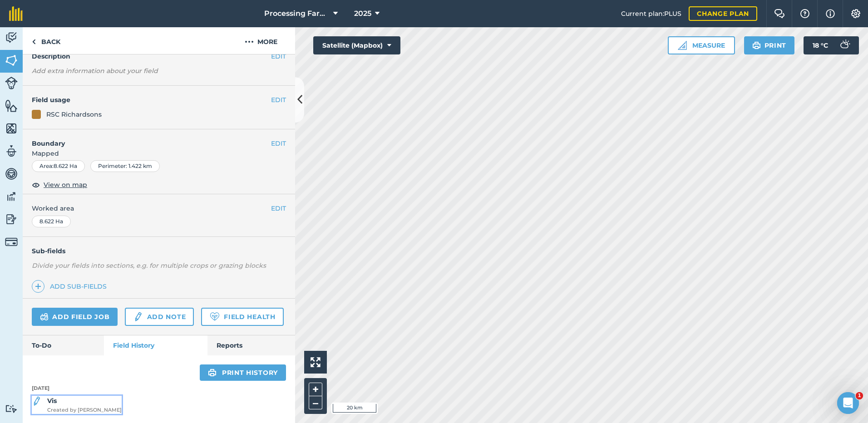  Describe the element at coordinates (16, 14) in the screenshot. I see `img: fieldmargin Logo` at that location.